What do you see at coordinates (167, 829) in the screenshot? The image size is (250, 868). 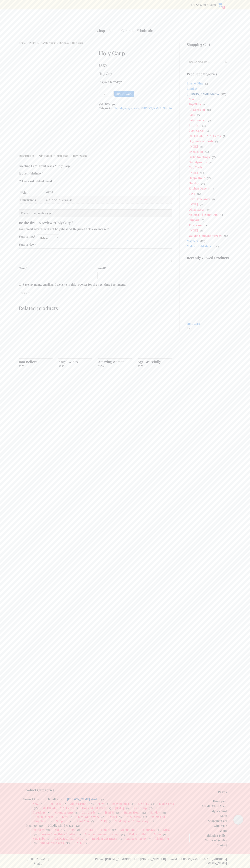 I see `a: Kids?` at bounding box center [167, 829].